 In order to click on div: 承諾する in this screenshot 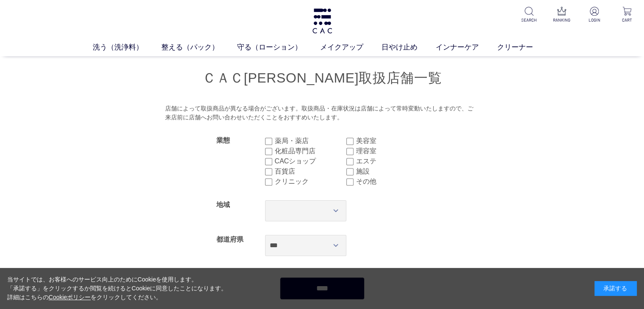, I will do `click(616, 289)`.